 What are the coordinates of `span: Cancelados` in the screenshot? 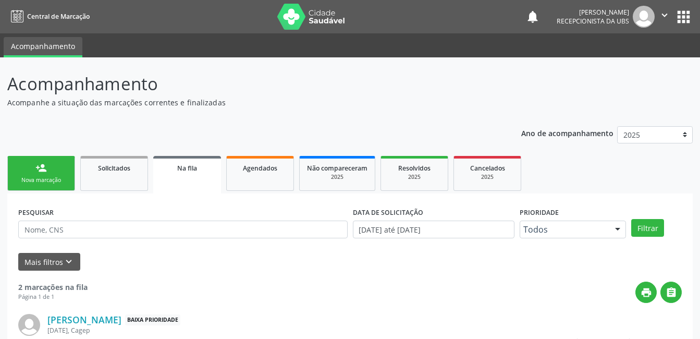 It's located at (488, 168).